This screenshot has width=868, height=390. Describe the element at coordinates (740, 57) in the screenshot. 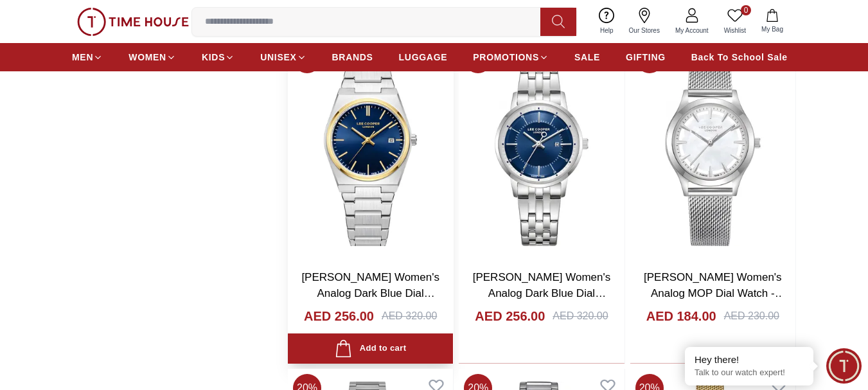

I see `a: Back To School Sale` at that location.